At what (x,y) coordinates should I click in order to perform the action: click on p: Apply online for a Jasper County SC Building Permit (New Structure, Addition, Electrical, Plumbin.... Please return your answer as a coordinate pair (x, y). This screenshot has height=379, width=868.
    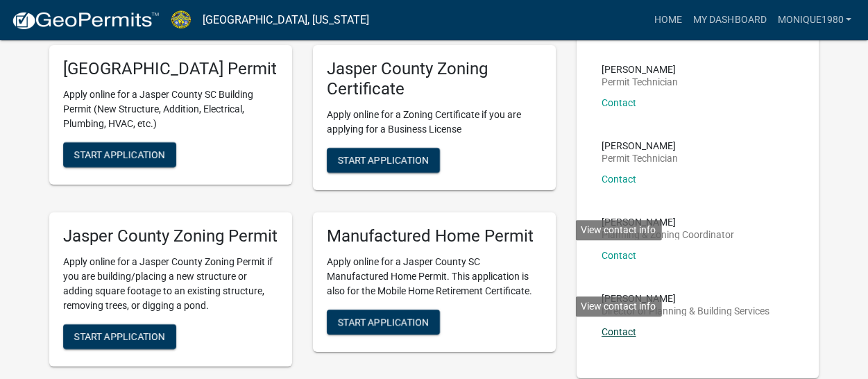
    Looking at the image, I should click on (171, 109).